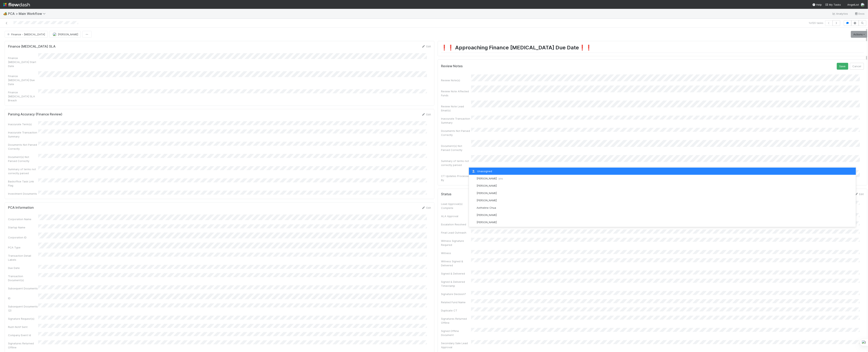 This screenshot has width=868, height=352. What do you see at coordinates (860, 14) in the screenshot?
I see `a: Docs` at bounding box center [860, 14].